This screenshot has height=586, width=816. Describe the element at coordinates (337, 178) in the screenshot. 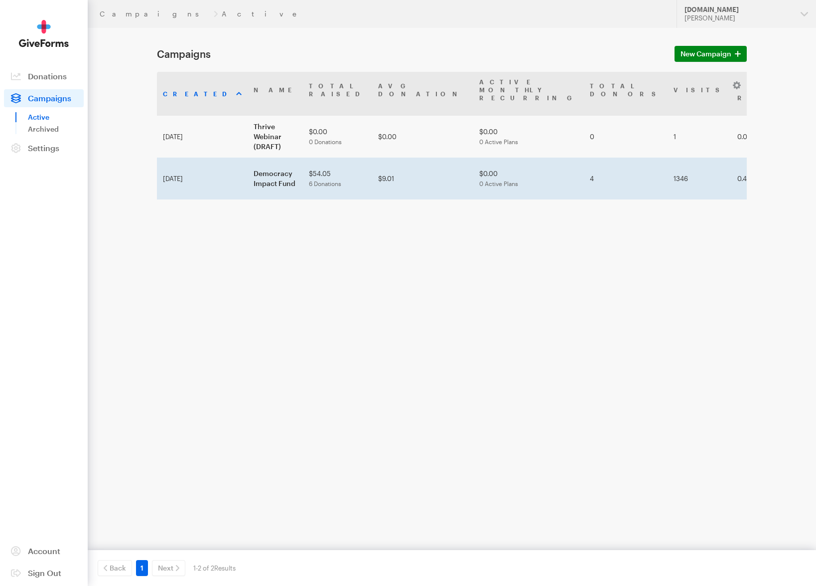

I see `td: $54.05` at that location.